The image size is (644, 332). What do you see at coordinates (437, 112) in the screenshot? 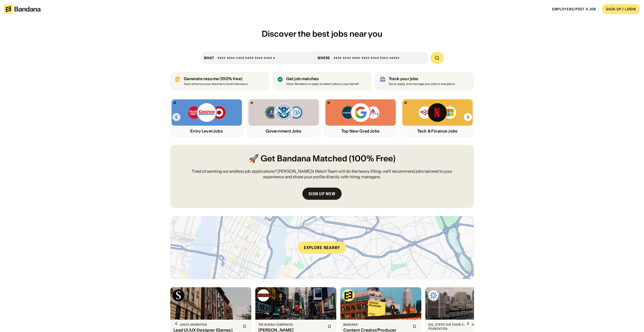
I see `img: Bank of America, Netflix, Microsoft logos` at bounding box center [437, 112].